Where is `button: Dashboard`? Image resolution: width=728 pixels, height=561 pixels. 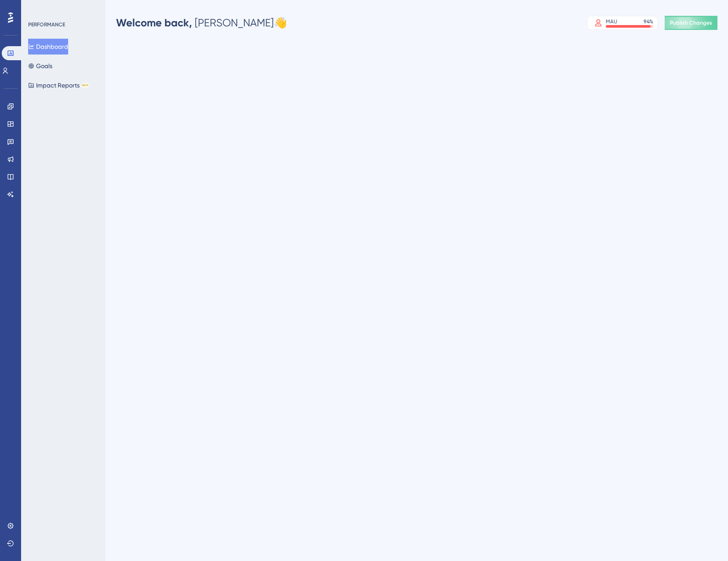 button: Dashboard is located at coordinates (48, 47).